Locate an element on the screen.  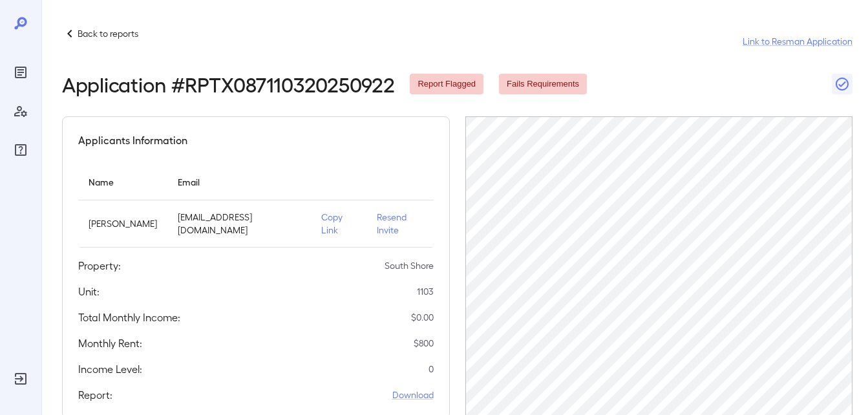
h5: Report: is located at coordinates (95, 395).